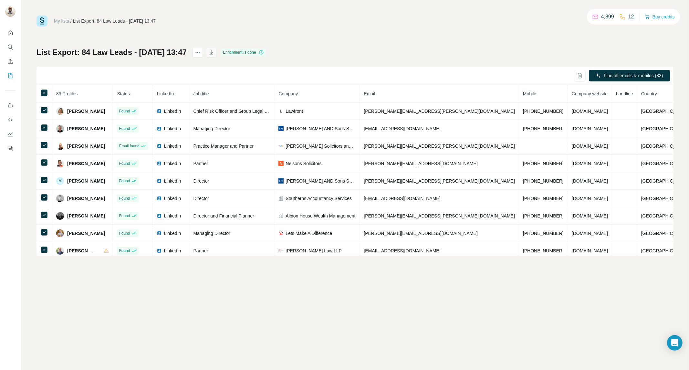  What do you see at coordinates (10, 47) in the screenshot?
I see `button: Search` at bounding box center [10, 47].